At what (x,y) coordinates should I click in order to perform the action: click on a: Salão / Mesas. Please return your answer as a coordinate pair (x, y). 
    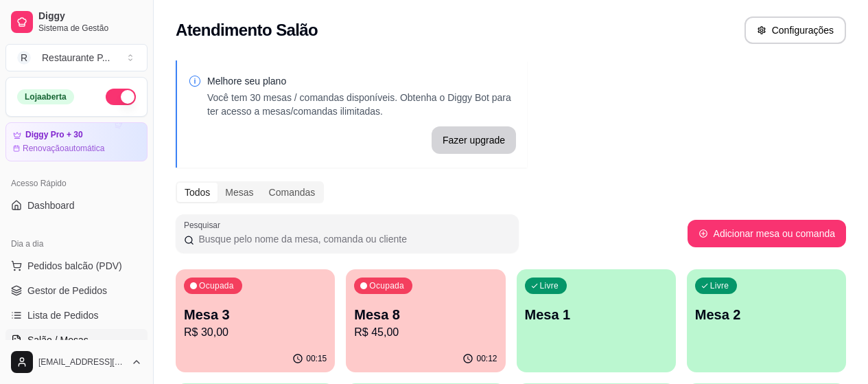
    Looking at the image, I should click on (76, 340).